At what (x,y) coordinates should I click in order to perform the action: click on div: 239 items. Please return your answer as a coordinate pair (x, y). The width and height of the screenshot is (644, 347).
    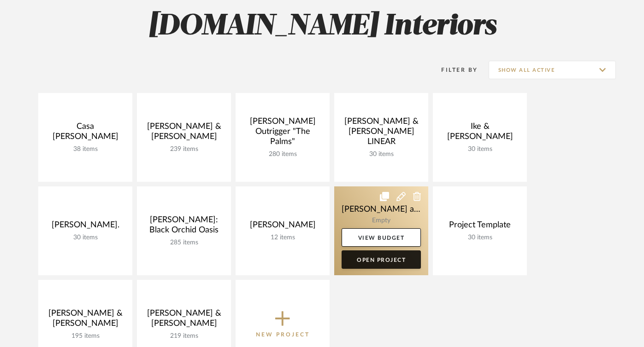
    Looking at the image, I should click on (184, 149).